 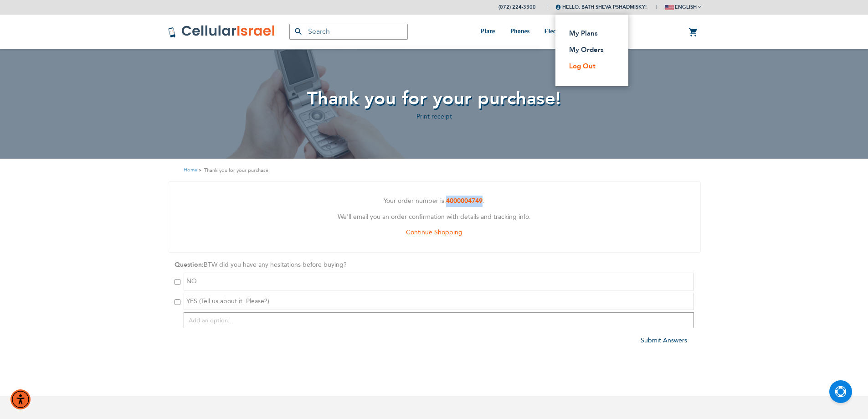 What do you see at coordinates (434, 232) in the screenshot?
I see `a: Continue Shopping` at bounding box center [434, 232].